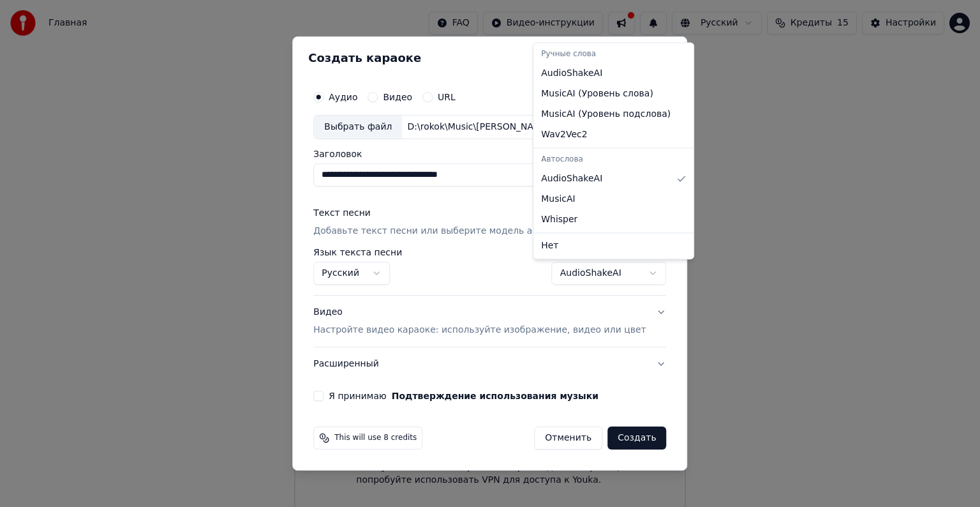 The image size is (980, 507). Describe the element at coordinates (549, 246) in the screenshot. I see `span: Нет` at that location.